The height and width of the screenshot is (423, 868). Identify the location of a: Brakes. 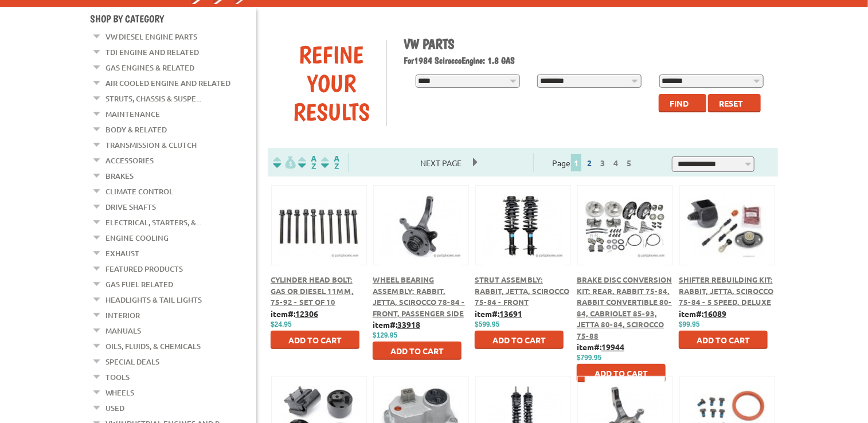
(119, 176).